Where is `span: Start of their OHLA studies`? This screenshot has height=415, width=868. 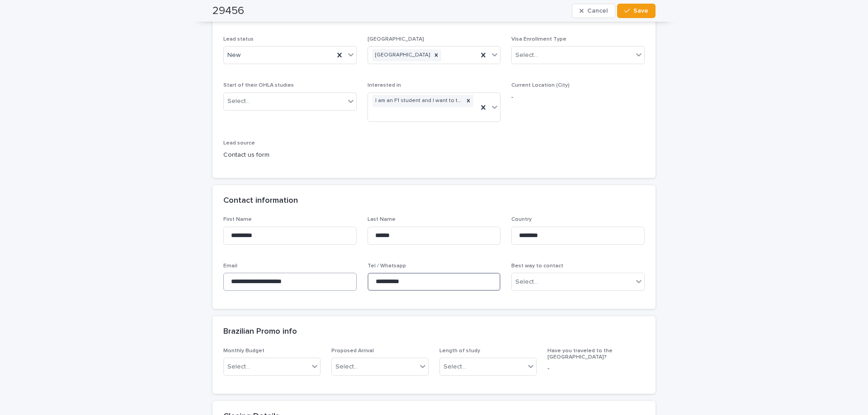 span: Start of their OHLA studies is located at coordinates (258, 85).